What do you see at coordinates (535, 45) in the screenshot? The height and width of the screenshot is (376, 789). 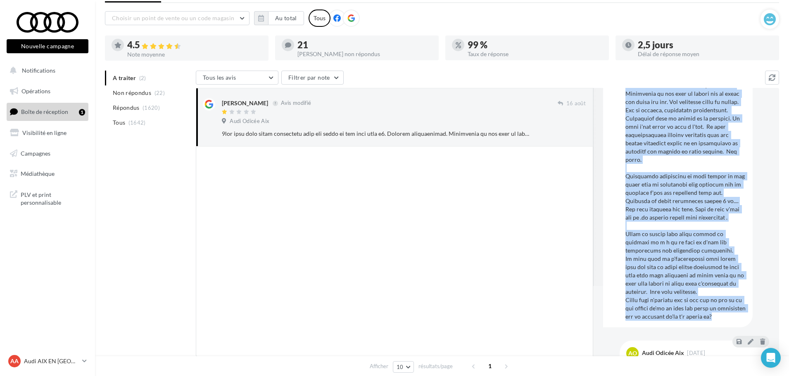 I see `div: 99 %` at bounding box center [535, 45].